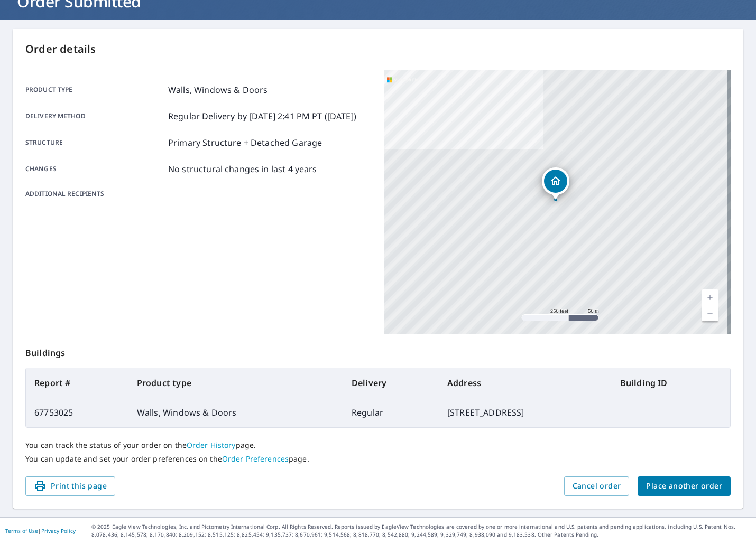  Describe the element at coordinates (211, 445) in the screenshot. I see `a: Order History` at that location.